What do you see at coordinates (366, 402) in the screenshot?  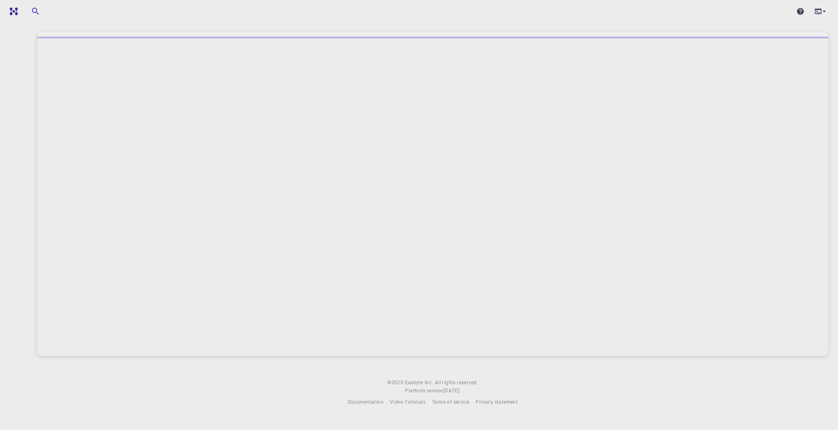 I see `a: Documentation` at bounding box center [366, 402].